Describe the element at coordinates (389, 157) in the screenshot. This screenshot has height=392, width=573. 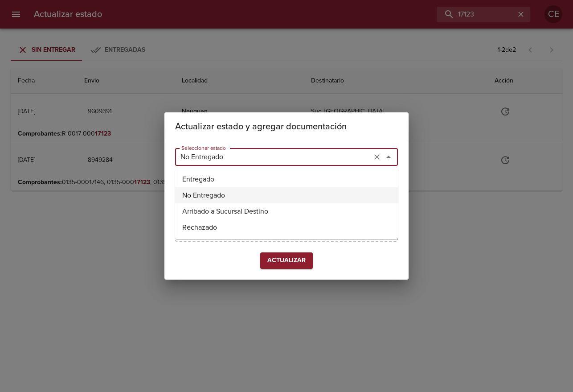
I see `button: Close` at that location.